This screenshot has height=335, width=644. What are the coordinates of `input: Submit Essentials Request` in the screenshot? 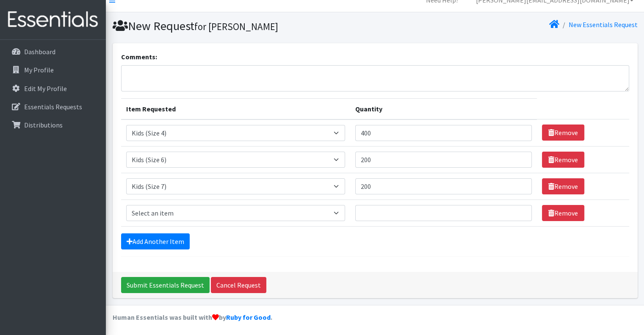 It's located at (165, 285).